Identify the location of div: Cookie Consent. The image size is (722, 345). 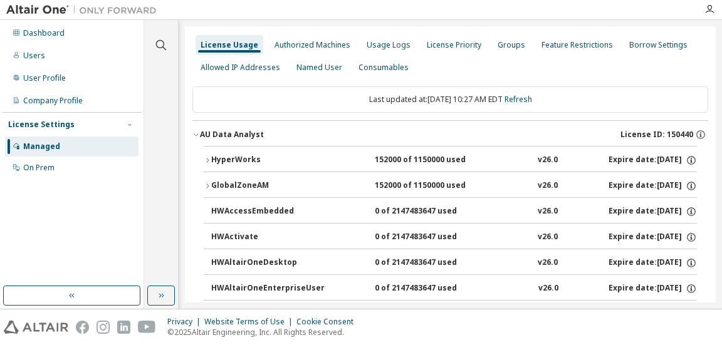
(328, 322).